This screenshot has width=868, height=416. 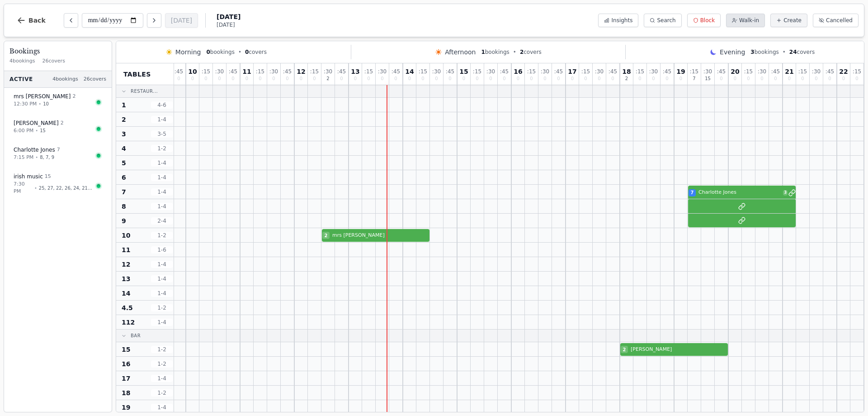 I want to click on button: Previous day, so click(x=71, y=20).